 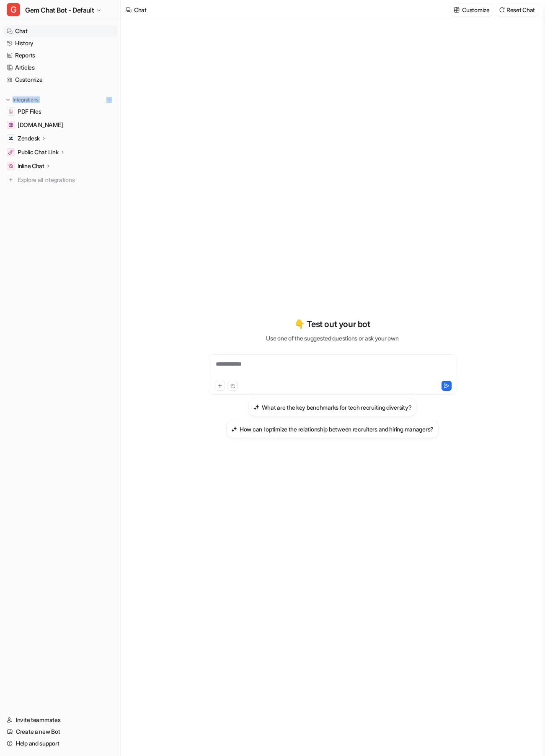 I want to click on p: Public Chat Link, so click(x=38, y=152).